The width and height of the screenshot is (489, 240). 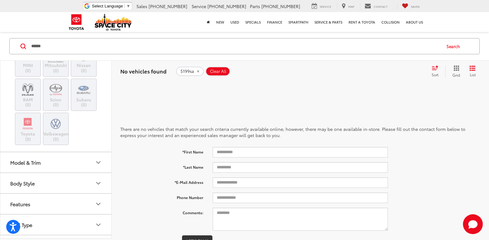 What do you see at coordinates (411, 6) in the screenshot?
I see `a: My Saved Vehicles` at bounding box center [411, 6].